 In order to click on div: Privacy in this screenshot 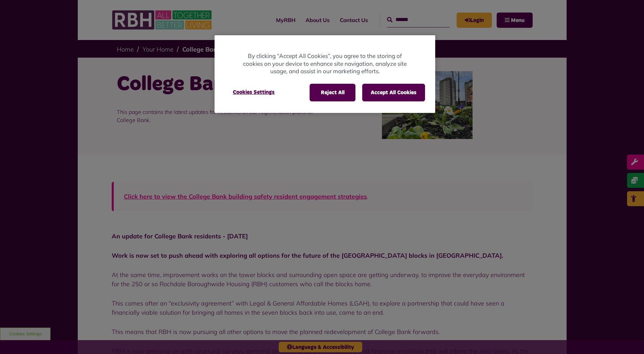, I will do `click(325, 74)`.